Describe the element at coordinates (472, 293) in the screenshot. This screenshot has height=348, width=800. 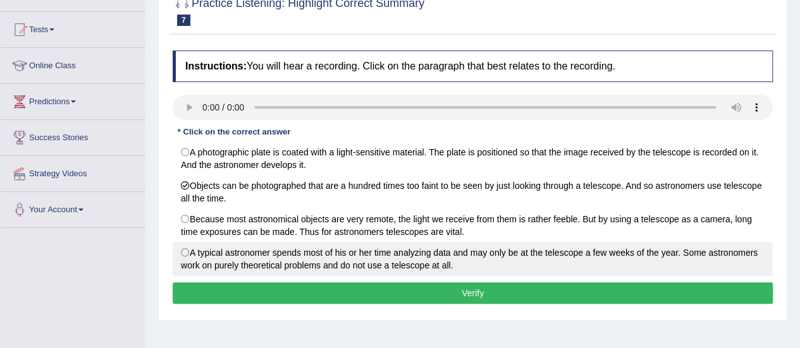
I see `button: Verify` at that location.